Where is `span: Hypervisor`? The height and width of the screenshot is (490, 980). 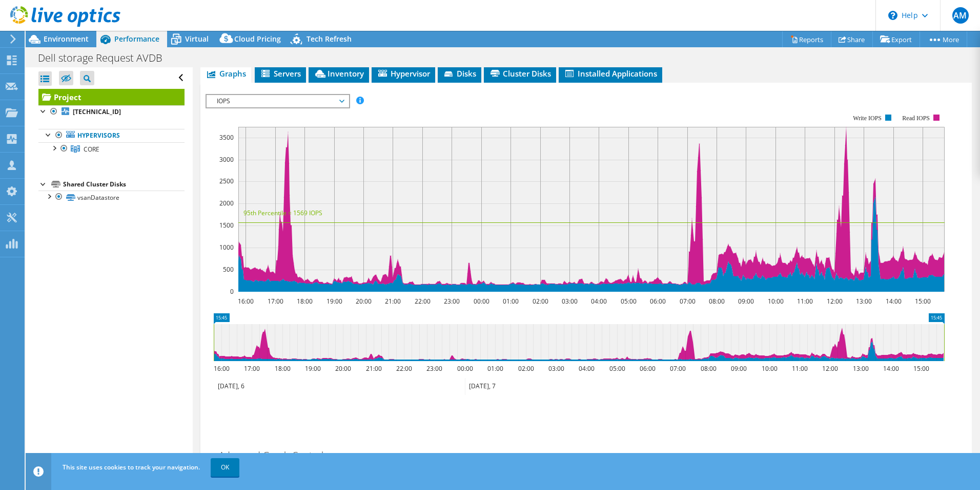 span: Hypervisor is located at coordinates (404, 73).